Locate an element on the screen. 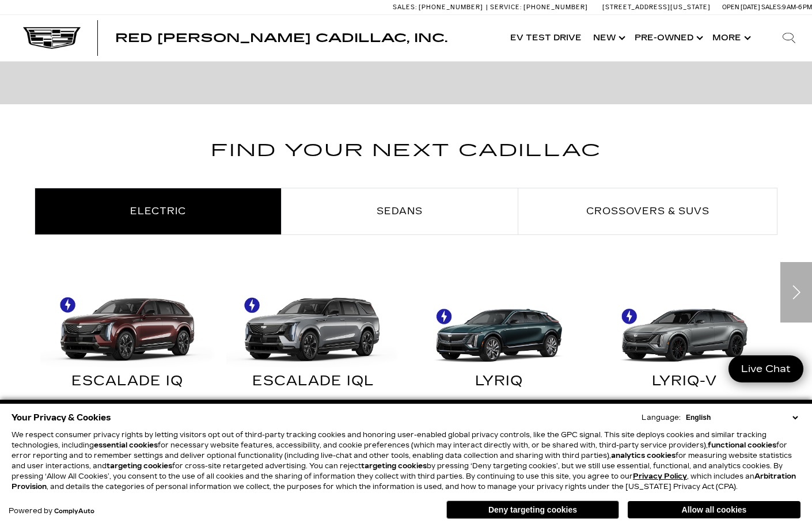 The height and width of the screenshot is (527, 812). a: Sedans is located at coordinates (399, 212).